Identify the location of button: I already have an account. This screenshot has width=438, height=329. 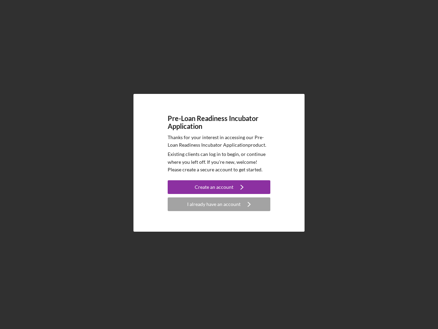
(219, 204).